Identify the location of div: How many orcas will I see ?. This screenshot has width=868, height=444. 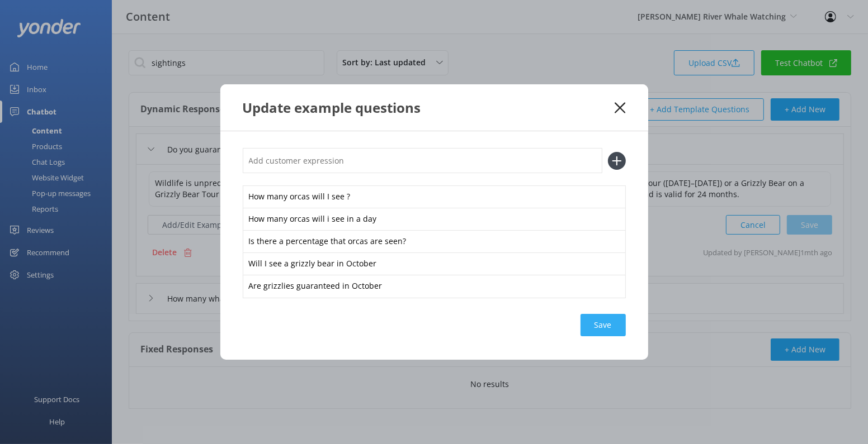
(434, 197).